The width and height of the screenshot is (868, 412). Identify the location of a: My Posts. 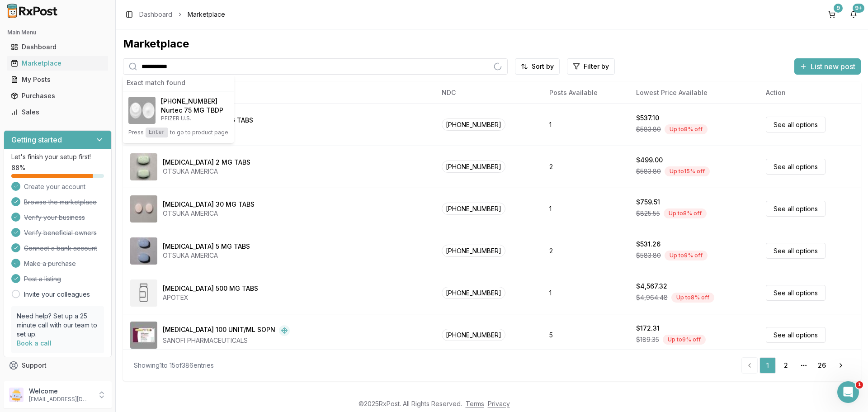
(57, 80).